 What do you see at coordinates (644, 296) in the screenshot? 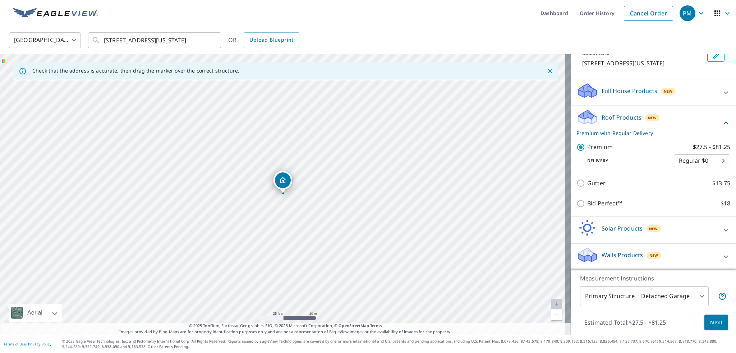
I see `div: Primary Structure + Detached Garage` at bounding box center [644, 296].